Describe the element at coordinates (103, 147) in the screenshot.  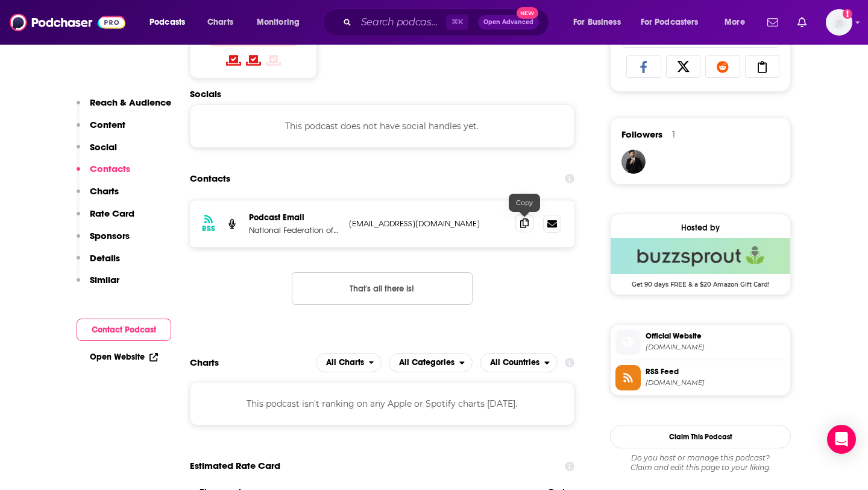
I see `p: Social` at that location.